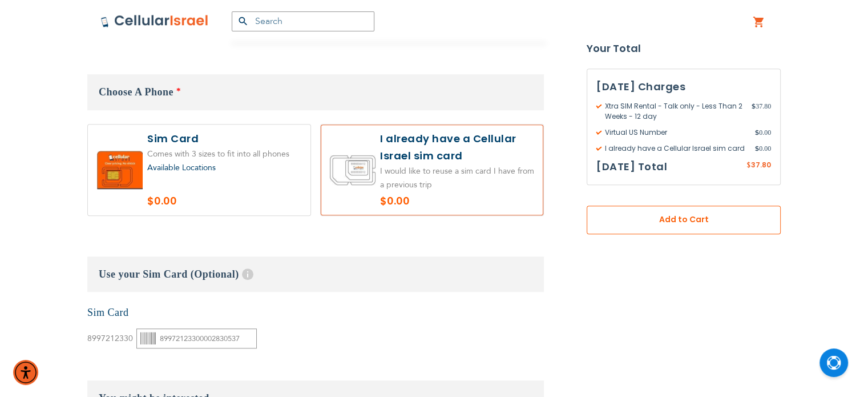 The image size is (868, 397). Describe the element at coordinates (108, 312) in the screenshot. I see `a: Sim Card` at that location.